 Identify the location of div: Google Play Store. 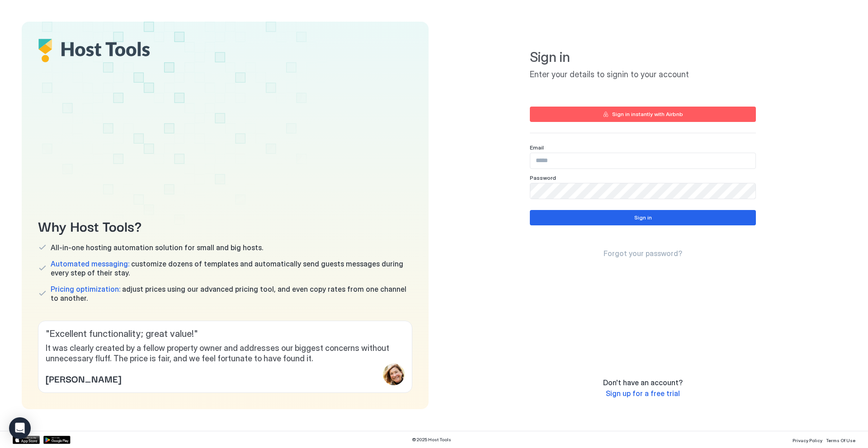
(57, 440).